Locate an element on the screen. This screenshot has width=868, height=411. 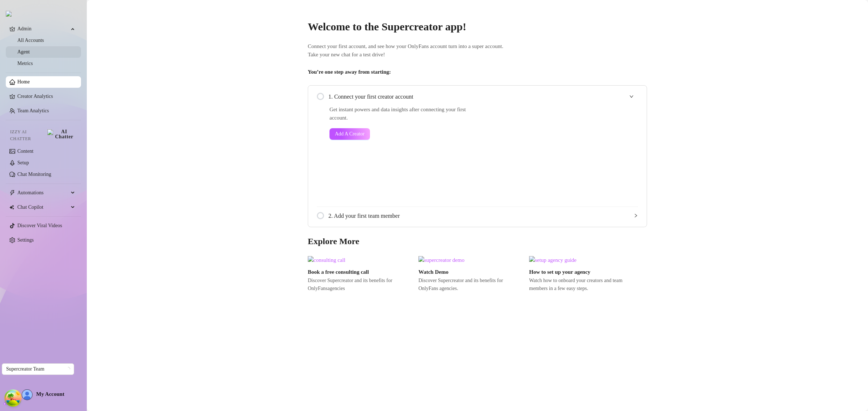
a: Creator Analytics is located at coordinates (46, 96).